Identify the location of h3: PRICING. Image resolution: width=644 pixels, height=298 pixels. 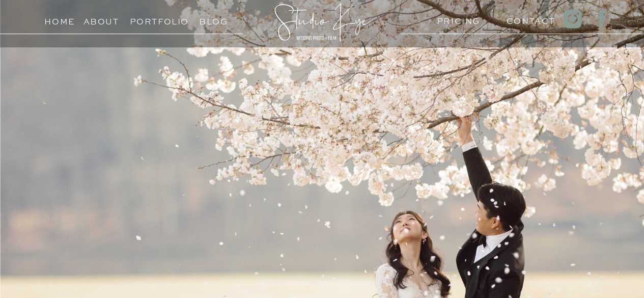
(457, 18).